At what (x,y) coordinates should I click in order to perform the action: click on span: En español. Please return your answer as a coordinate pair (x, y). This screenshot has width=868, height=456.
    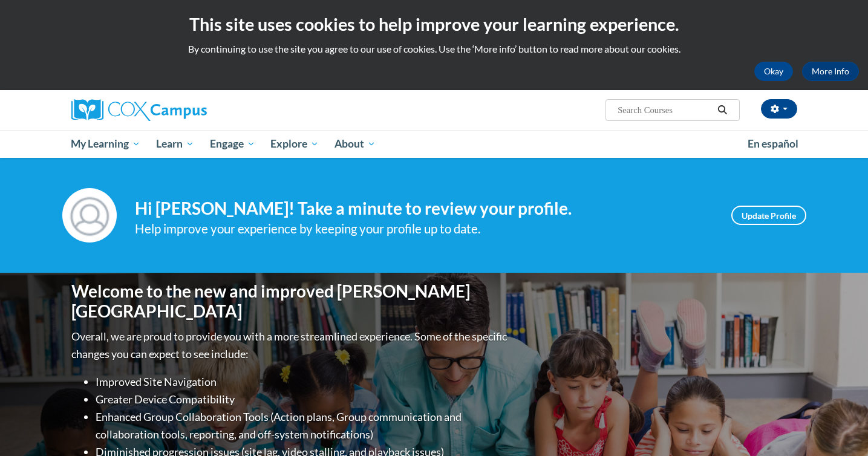
    Looking at the image, I should click on (773, 143).